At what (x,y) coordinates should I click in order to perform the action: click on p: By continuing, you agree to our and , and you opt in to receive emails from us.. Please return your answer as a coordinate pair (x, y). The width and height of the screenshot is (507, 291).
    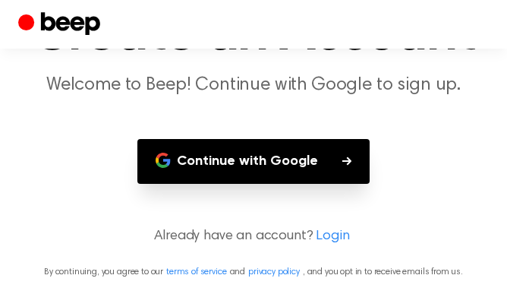
    Looking at the image, I should click on (254, 272).